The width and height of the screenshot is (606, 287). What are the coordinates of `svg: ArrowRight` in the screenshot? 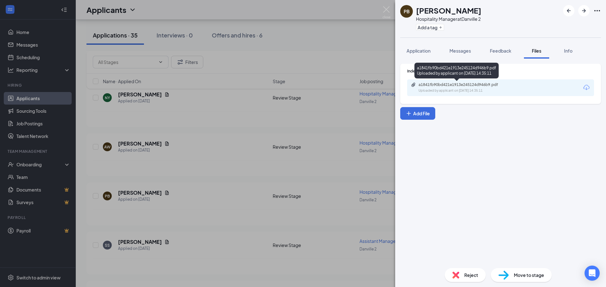 It's located at (584, 11).